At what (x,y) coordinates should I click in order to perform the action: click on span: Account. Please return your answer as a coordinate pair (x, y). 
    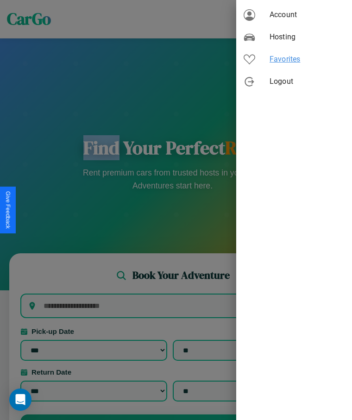
    Looking at the image, I should click on (307, 15).